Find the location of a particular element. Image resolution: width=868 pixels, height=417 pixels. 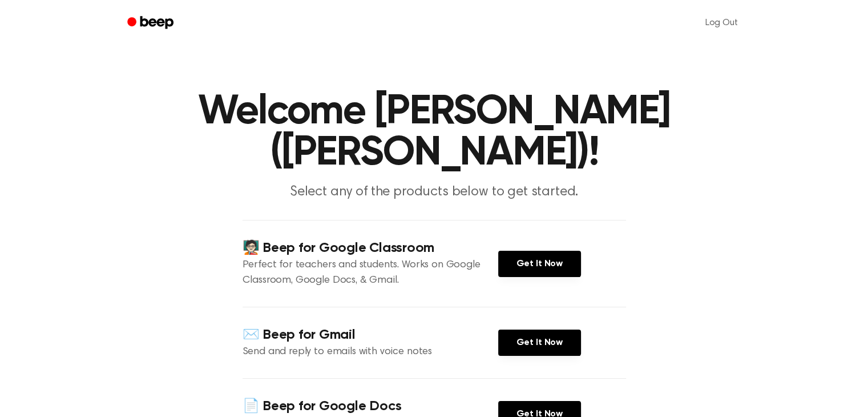

h4: ✉️ Beep for Gmail is located at coordinates (370, 334).